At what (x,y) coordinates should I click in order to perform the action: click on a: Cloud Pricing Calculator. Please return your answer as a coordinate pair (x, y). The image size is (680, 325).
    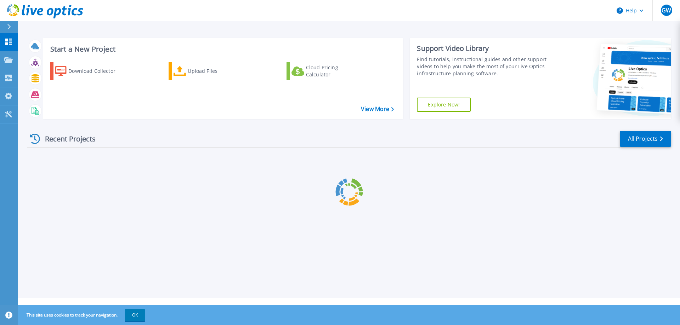
    Looking at the image, I should click on (326, 71).